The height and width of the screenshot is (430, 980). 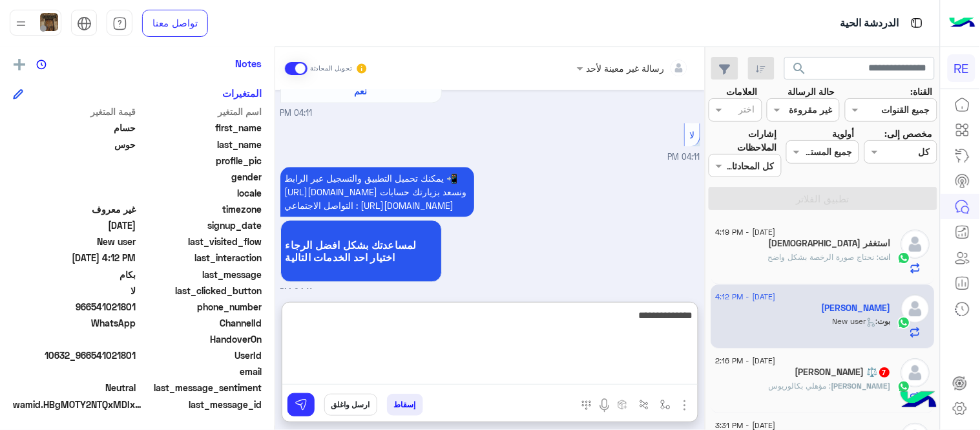 I want to click on span: last_interaction, so click(x=200, y=257).